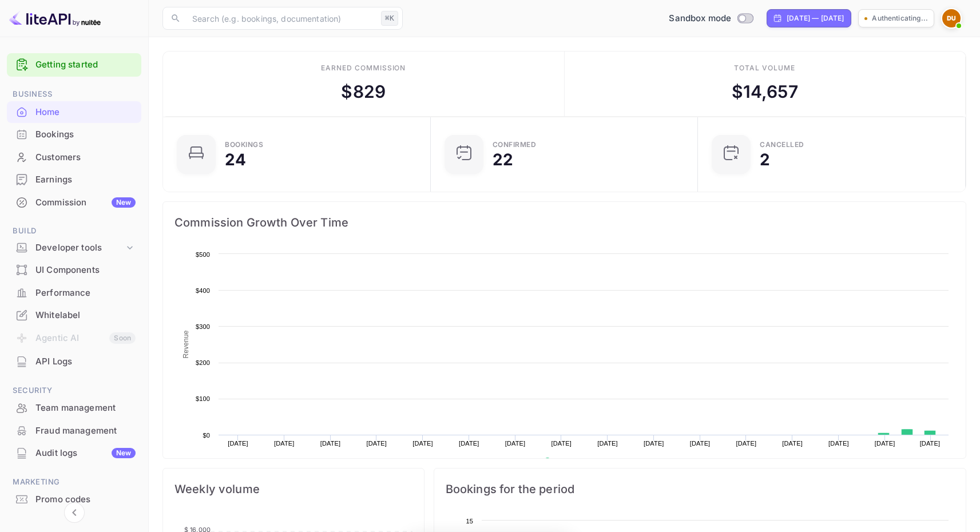 This screenshot has width=980, height=532. I want to click on a: Home, so click(74, 111).